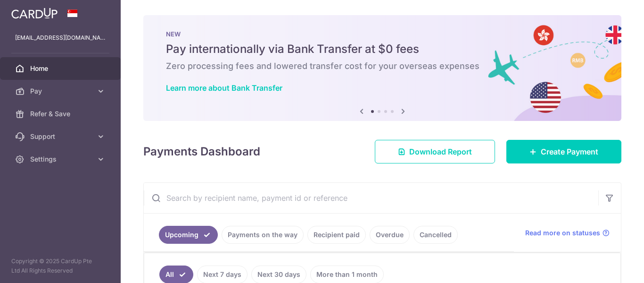  What do you see at coordinates (568, 232) in the screenshot?
I see `a: Read more on statuses` at bounding box center [568, 232].